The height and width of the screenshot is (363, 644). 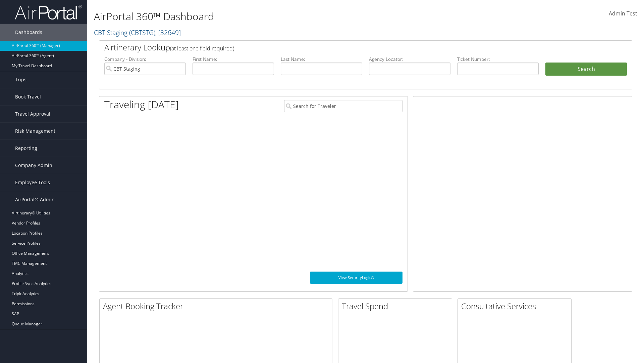 What do you see at coordinates (202, 48) in the screenshot?
I see `span: (at least one field required)` at bounding box center [202, 48].